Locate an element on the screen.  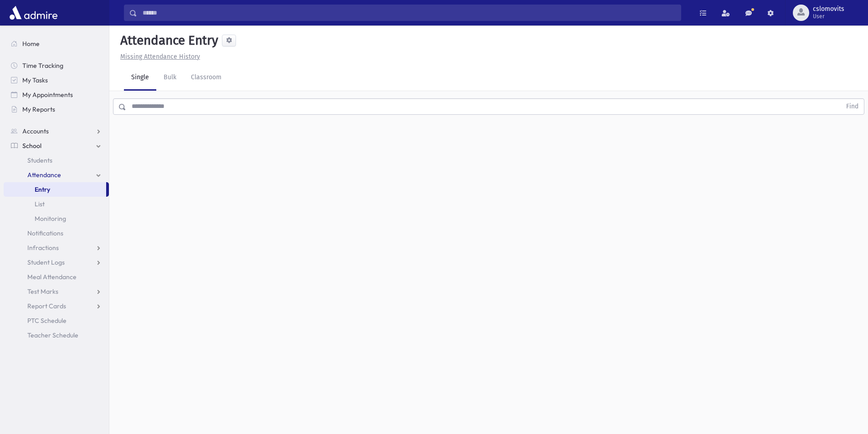
u: Missing Attendance History is located at coordinates (160, 56).